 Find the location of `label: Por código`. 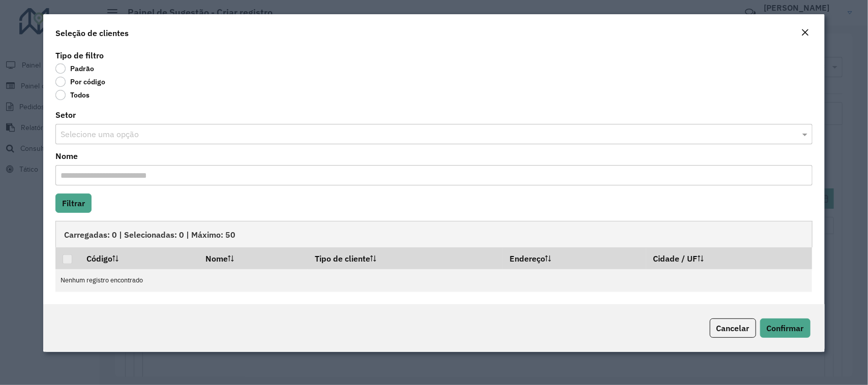

label: Por código is located at coordinates (80, 82).